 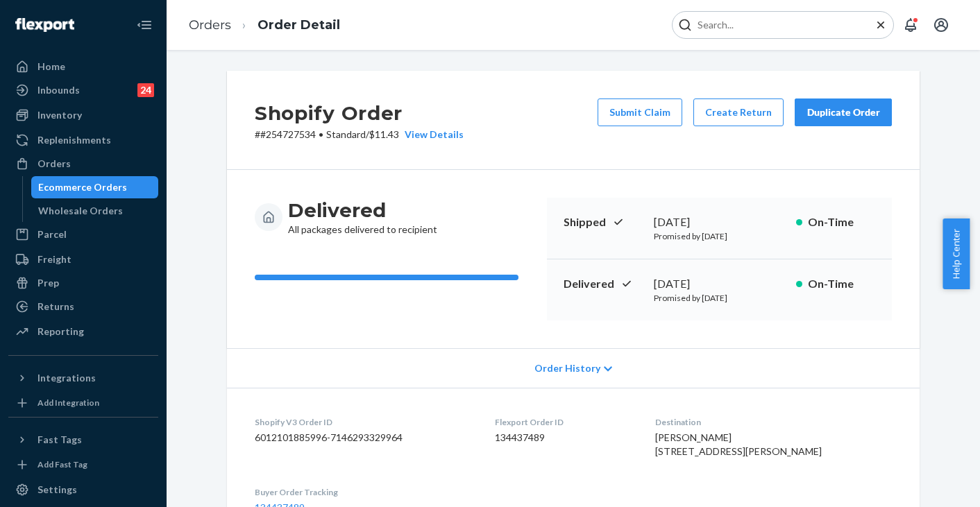 I want to click on h3: Delivered, so click(x=362, y=210).